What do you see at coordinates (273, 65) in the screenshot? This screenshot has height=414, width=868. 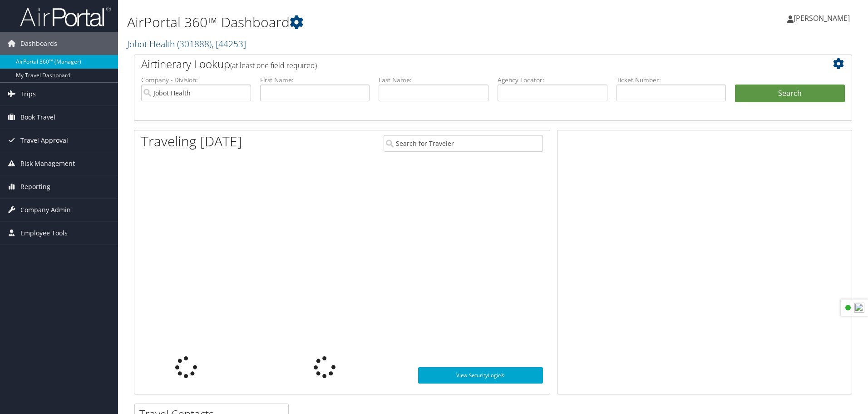 I see `span: (at least one field required)` at bounding box center [273, 65].